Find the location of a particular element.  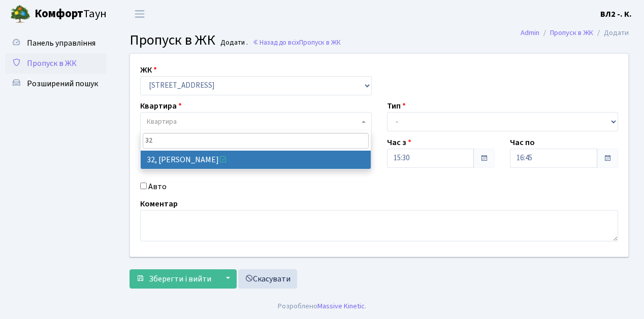

label: Квартира is located at coordinates (161, 106).